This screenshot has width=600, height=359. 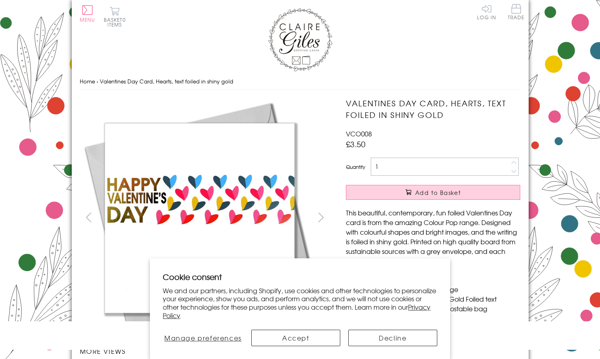 I want to click on h2: Cookie consent, so click(x=300, y=277).